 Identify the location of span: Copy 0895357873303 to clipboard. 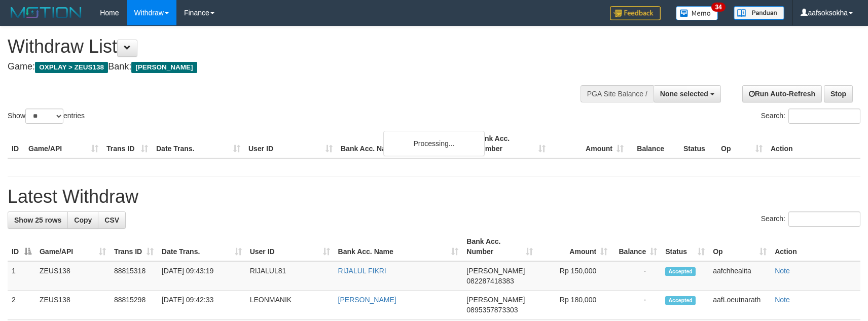
(491, 310).